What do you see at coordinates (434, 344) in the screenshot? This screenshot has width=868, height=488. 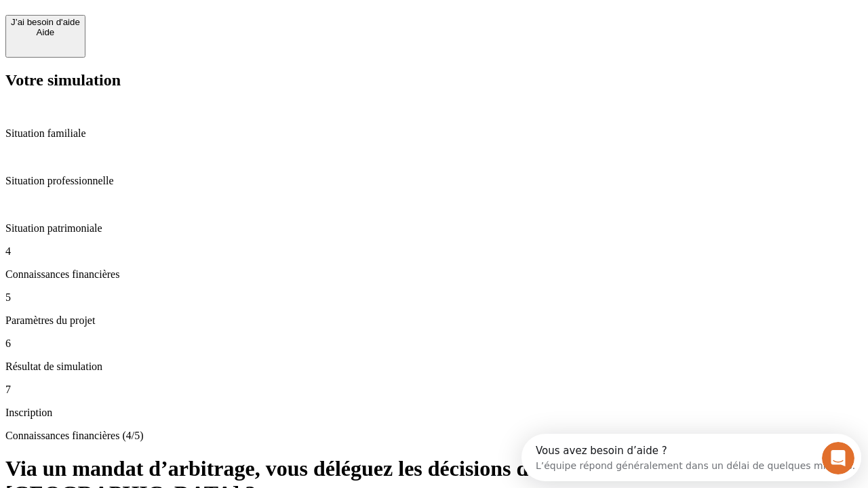 I see `p: 6` at bounding box center [434, 344].